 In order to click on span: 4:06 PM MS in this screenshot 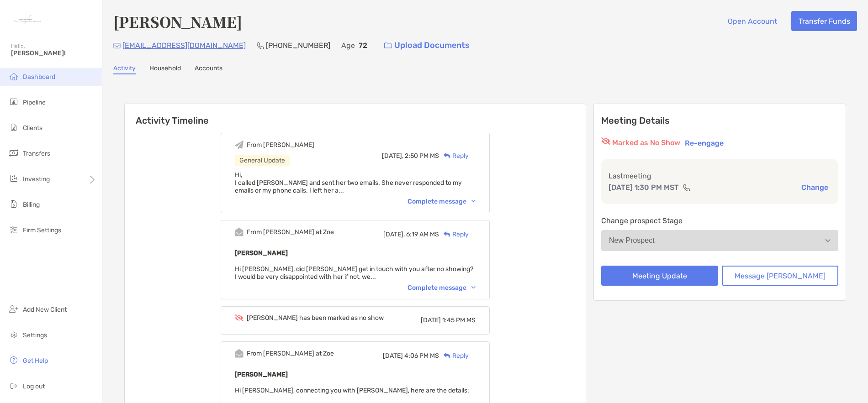, I will do `click(422, 356)`.